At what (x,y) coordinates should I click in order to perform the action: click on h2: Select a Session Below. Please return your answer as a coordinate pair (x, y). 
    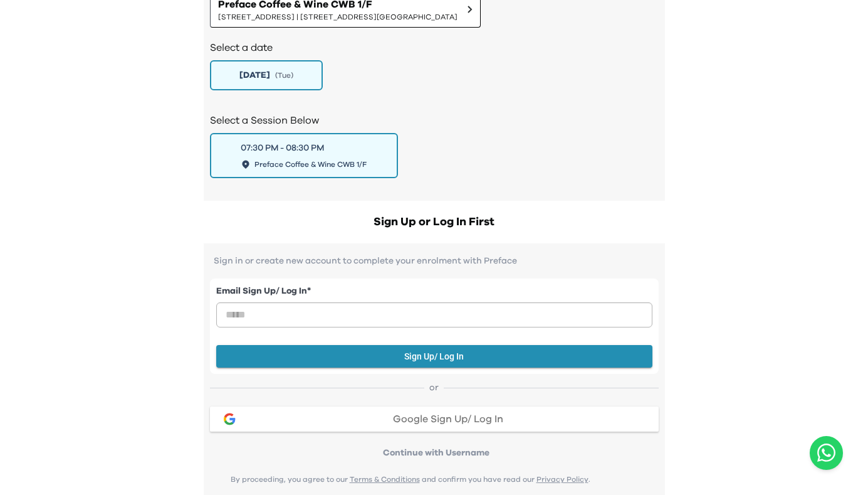
    Looking at the image, I should click on (434, 121).